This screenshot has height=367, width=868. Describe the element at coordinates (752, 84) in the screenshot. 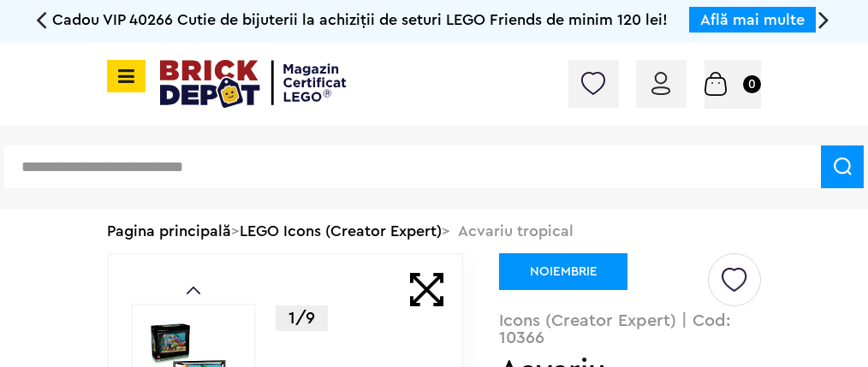

I see `small: 0` at that location.